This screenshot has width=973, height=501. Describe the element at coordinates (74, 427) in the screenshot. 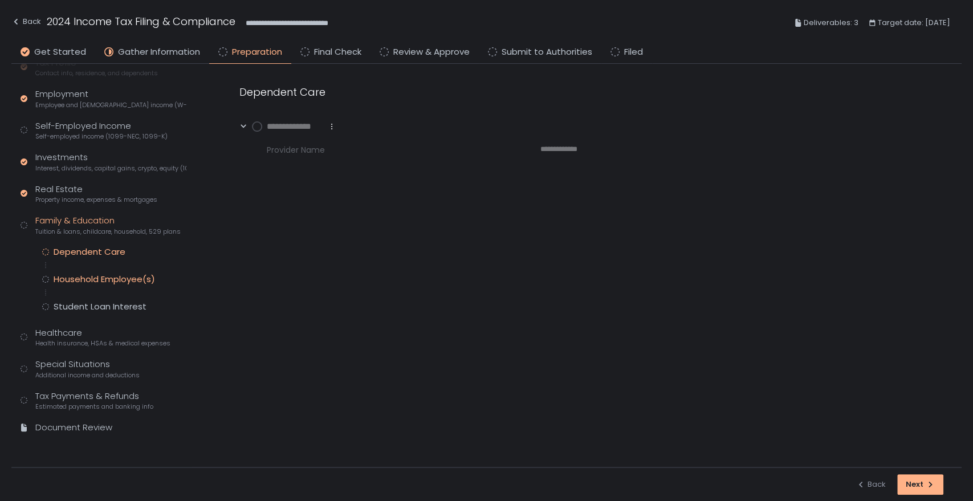

I see `div: Document Review` at that location.